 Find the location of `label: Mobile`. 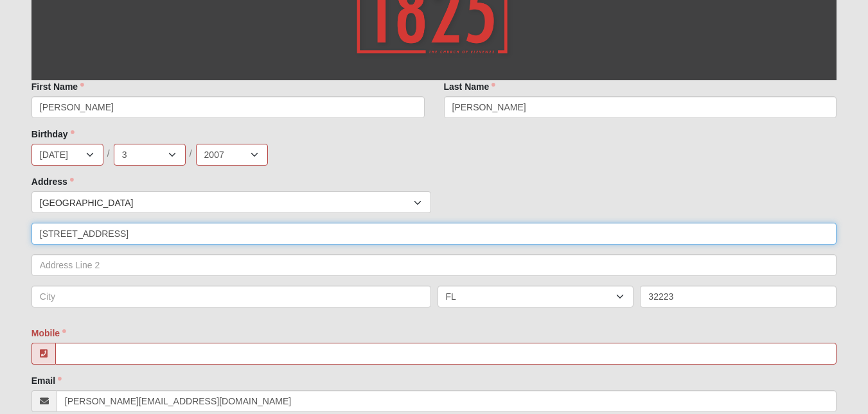

label: Mobile is located at coordinates (49, 333).